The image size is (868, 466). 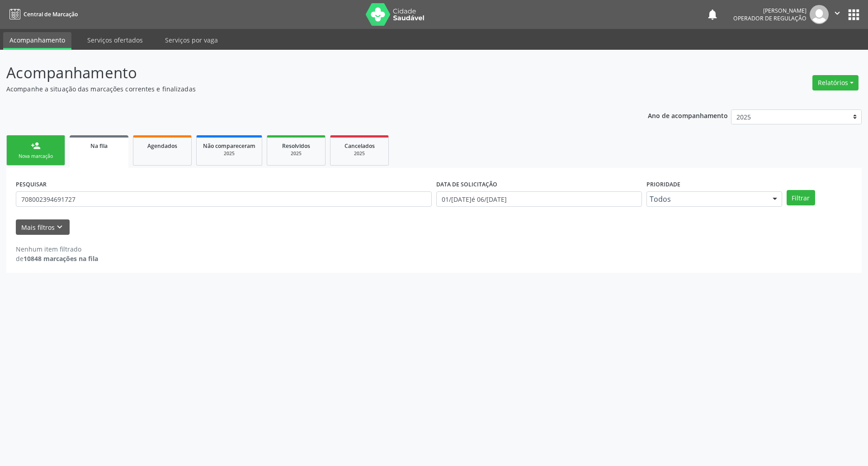 What do you see at coordinates (306, 73) in the screenshot?
I see `p: Acompanhamento` at bounding box center [306, 73].